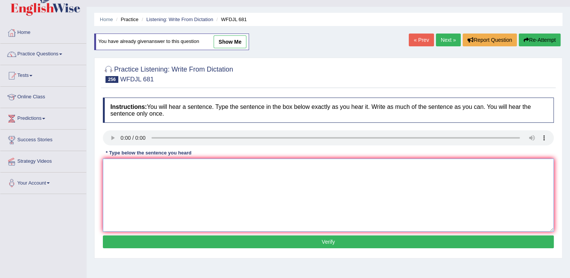 This screenshot has width=570, height=278. I want to click on a: Your Account, so click(43, 182).